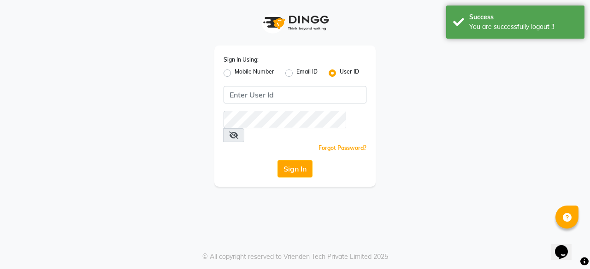 The height and width of the screenshot is (269, 590). What do you see at coordinates (295, 23) in the screenshot?
I see `img: logo1.svg` at bounding box center [295, 23].